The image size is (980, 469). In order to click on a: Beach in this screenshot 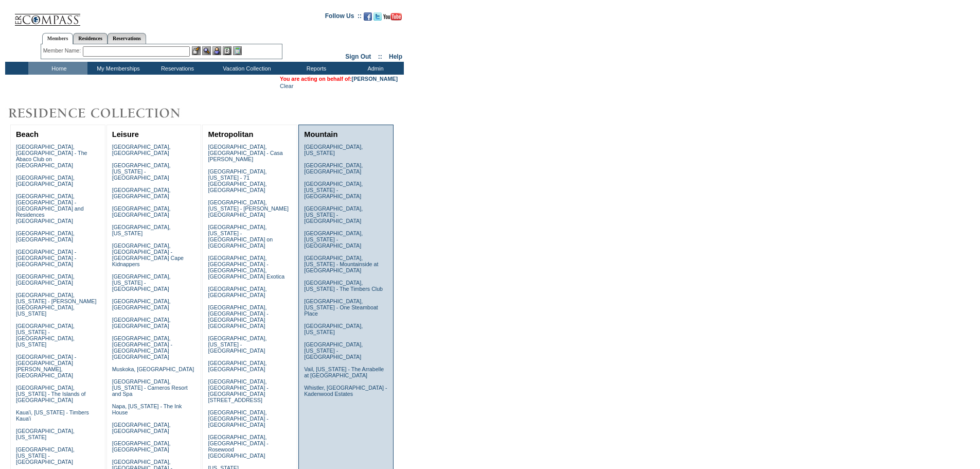, I will do `click(27, 134)`.